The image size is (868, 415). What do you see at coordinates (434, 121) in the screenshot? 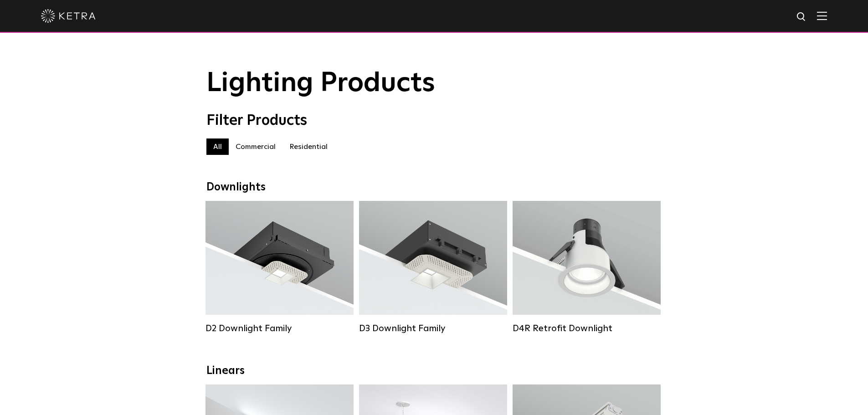
I see `div: Filter Products` at bounding box center [434, 121].